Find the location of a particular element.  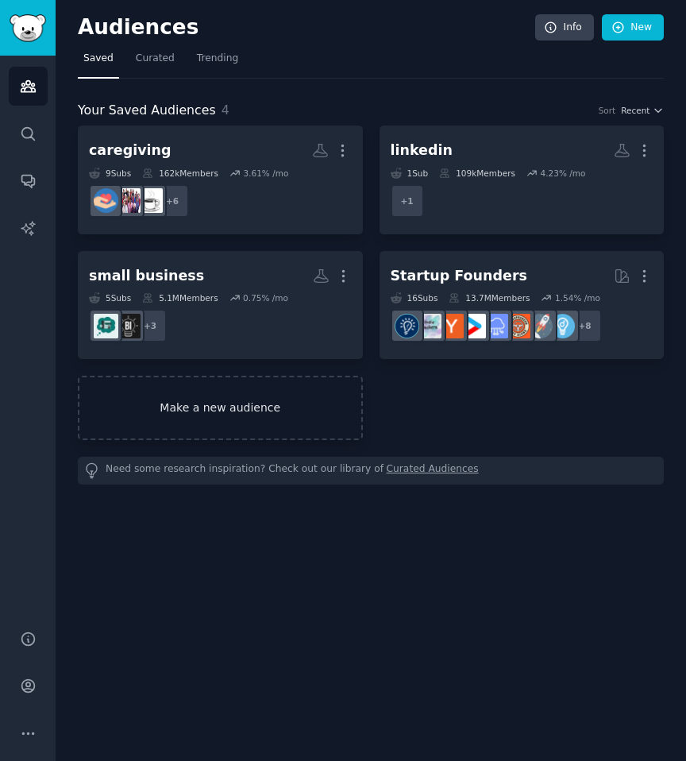

span: 4 is located at coordinates (226, 110).